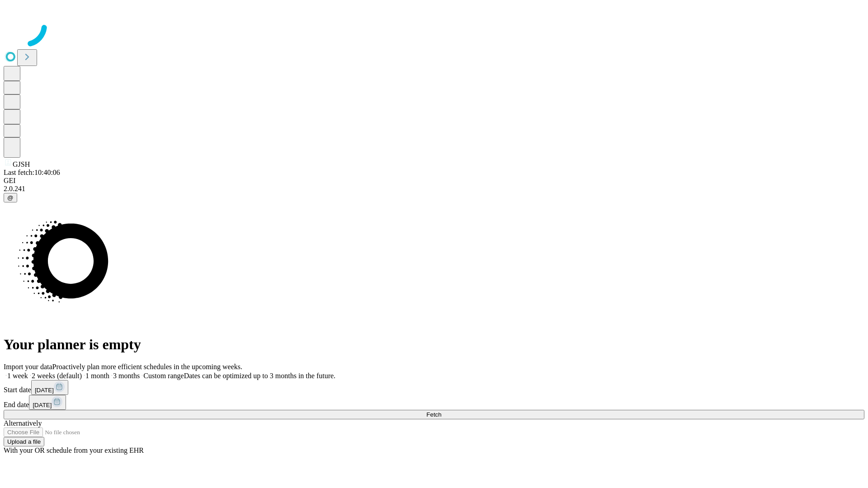 Image resolution: width=868 pixels, height=488 pixels. I want to click on span: Fetch, so click(433, 414).